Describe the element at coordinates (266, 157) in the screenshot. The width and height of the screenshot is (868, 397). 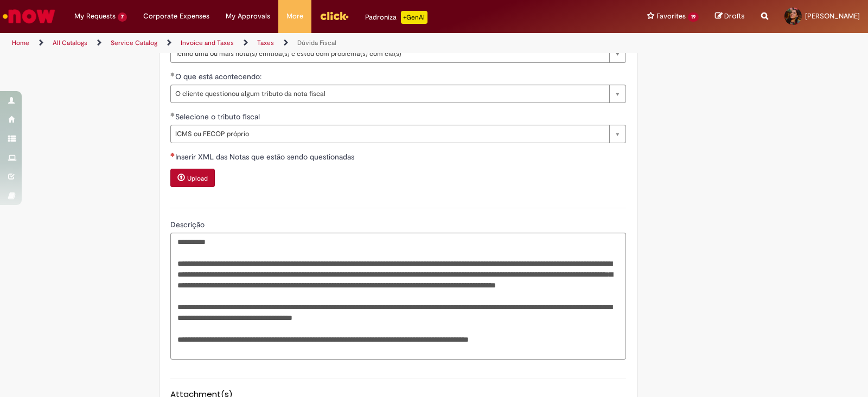
I see `span: Inserir XML das Notas que estão sendo questionadas` at that location.